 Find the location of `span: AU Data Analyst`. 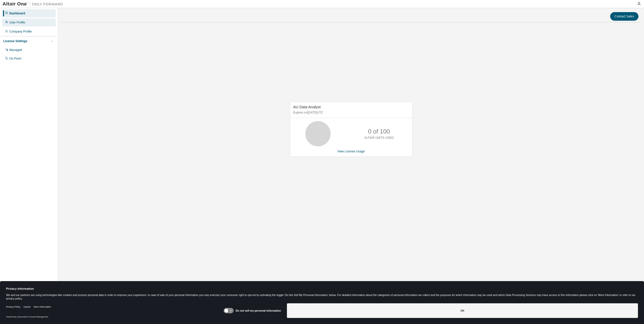

span: AU Data Analyst is located at coordinates (307, 107).